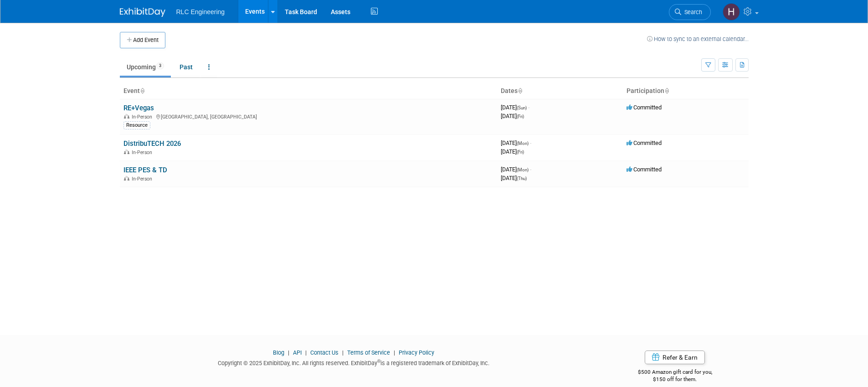 Image resolution: width=868 pixels, height=387 pixels. What do you see at coordinates (146, 67) in the screenshot?
I see `a: Upcoming3` at bounding box center [146, 67].